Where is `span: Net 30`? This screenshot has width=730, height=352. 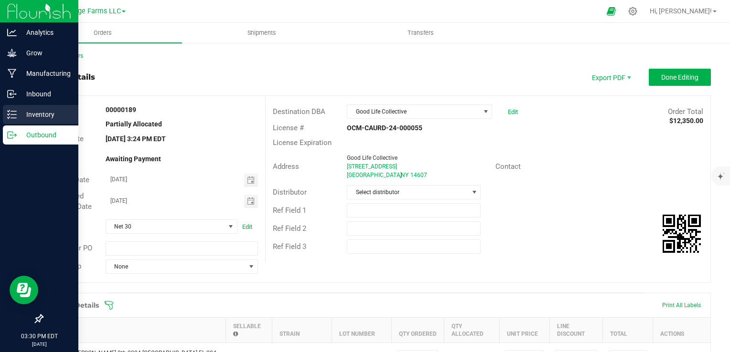 span: Net 30 is located at coordinates (165, 227).